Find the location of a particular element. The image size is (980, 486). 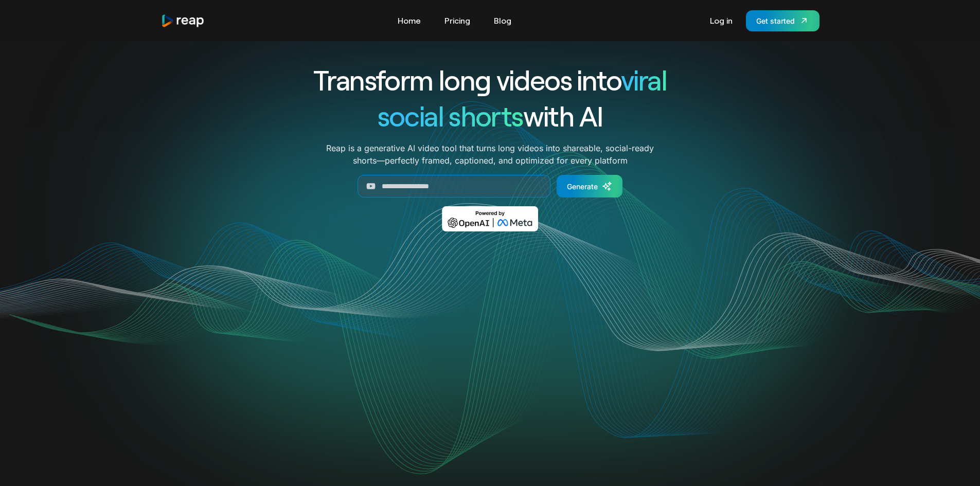

form: Generate Form is located at coordinates (490, 186).